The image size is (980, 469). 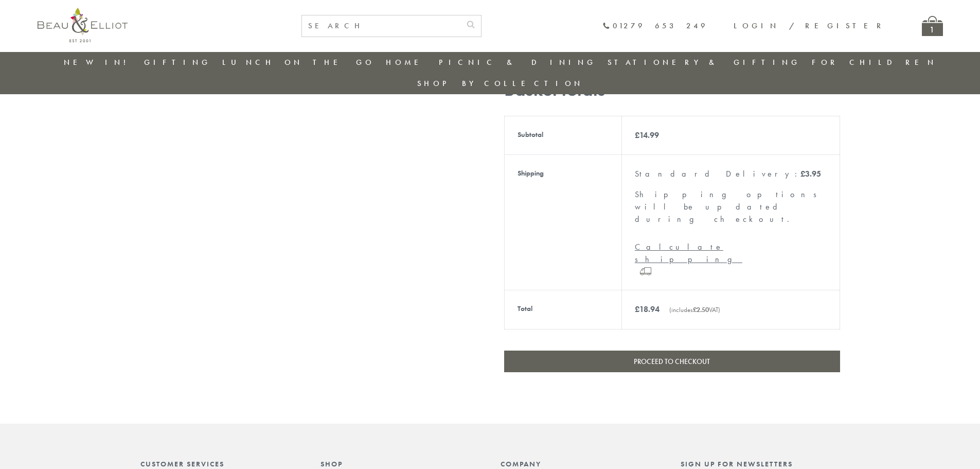 I want to click on div: Customer Services, so click(x=220, y=463).